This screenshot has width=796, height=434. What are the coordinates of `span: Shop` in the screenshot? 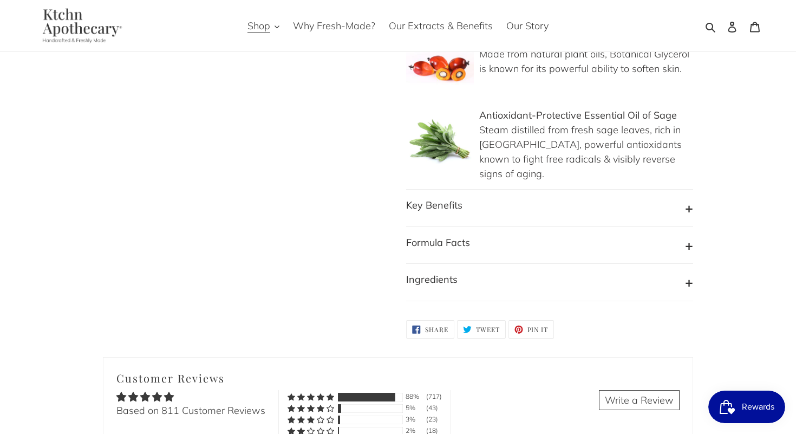 It's located at (259, 26).